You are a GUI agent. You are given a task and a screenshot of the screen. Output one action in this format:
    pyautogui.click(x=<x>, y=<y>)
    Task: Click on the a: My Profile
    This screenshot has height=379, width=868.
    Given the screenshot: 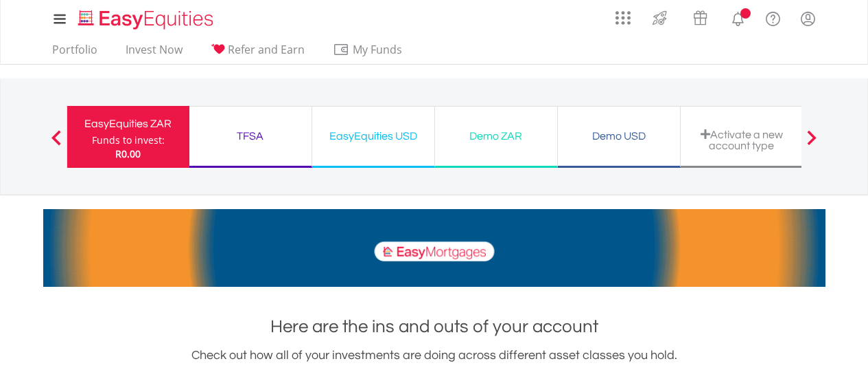 What is the action you would take?
    pyautogui.click(x=808, y=18)
    